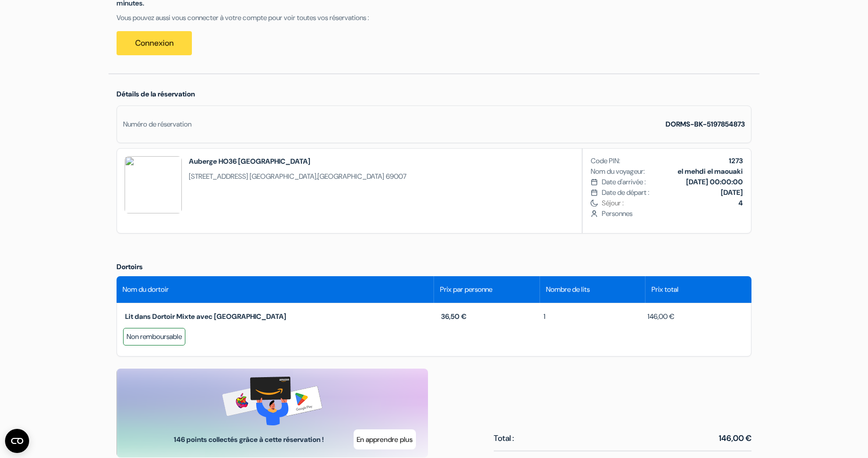 Image resolution: width=868 pixels, height=458 pixels. Describe the element at coordinates (396, 176) in the screenshot. I see `span: 69007` at that location.